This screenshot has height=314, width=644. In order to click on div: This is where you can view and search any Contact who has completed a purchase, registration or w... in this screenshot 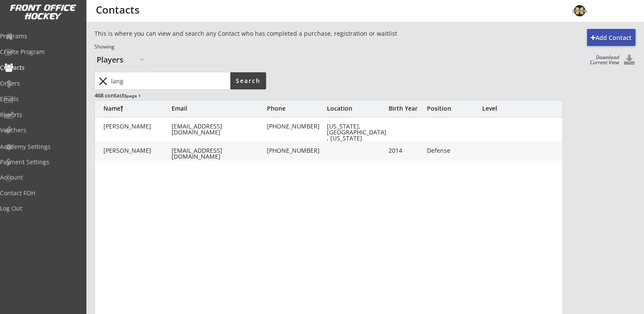, I will do `click(274, 33)`.